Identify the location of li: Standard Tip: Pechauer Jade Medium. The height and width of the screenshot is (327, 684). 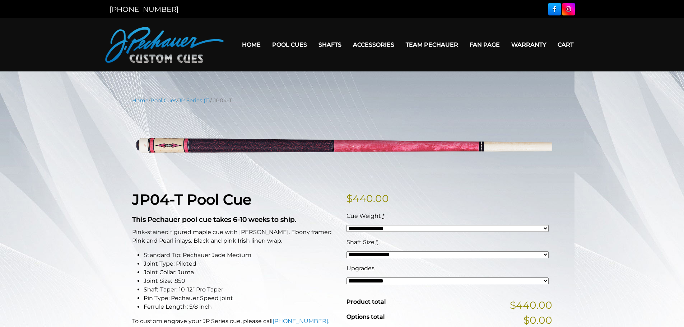
(241, 255).